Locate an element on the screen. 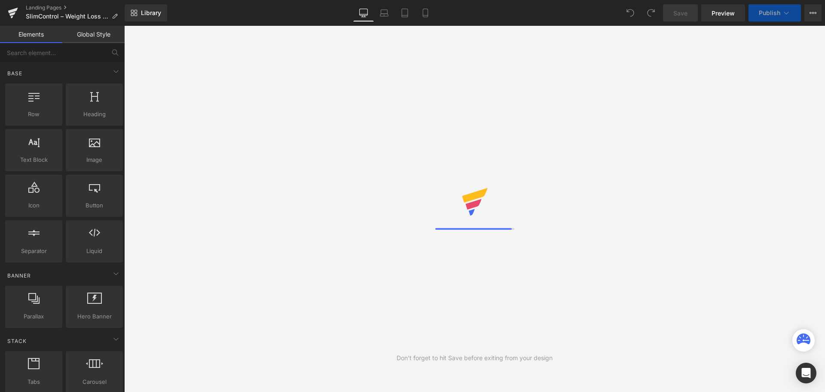 Image resolution: width=825 pixels, height=392 pixels. button: Undo is located at coordinates (631, 13).